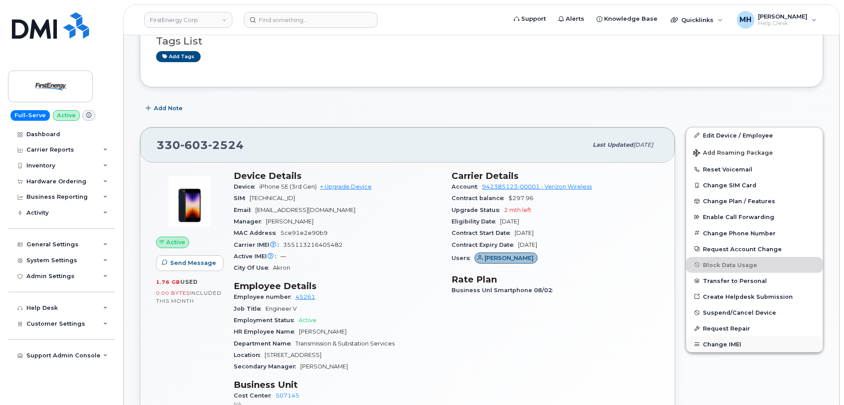  Describe the element at coordinates (305, 297) in the screenshot. I see `a: 45261` at that location.